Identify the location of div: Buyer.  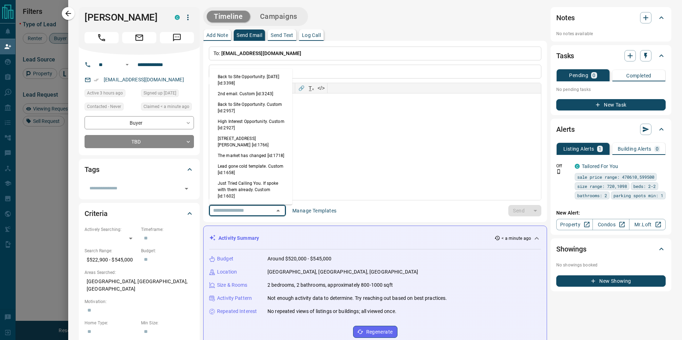
(139, 122).